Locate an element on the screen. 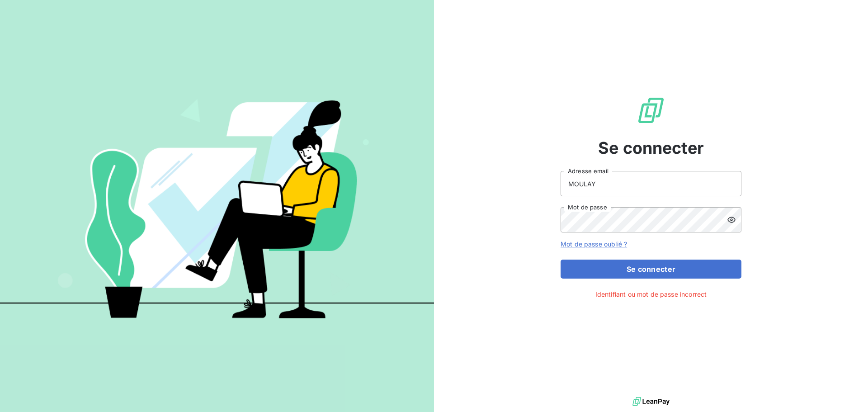 Image resolution: width=868 pixels, height=412 pixels. span: Se connecter is located at coordinates (651, 148).